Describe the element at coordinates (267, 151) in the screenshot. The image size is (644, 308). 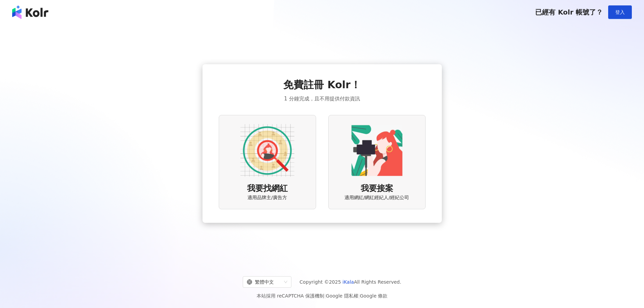
I see `img: AD identity option` at that location.